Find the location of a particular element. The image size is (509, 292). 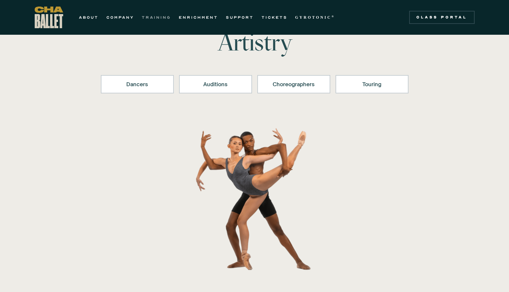

div: Touring is located at coordinates (372, 84).